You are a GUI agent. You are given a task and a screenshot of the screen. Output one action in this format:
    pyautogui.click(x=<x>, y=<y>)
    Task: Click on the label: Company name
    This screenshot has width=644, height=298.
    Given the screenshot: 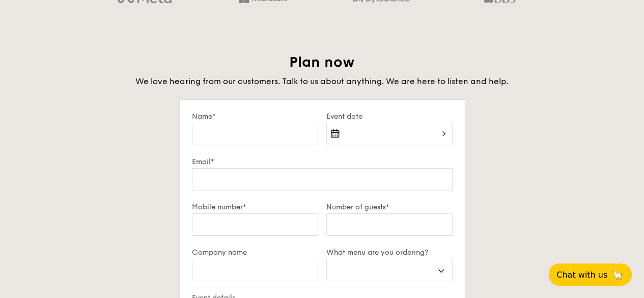 What is the action you would take?
    pyautogui.click(x=255, y=252)
    